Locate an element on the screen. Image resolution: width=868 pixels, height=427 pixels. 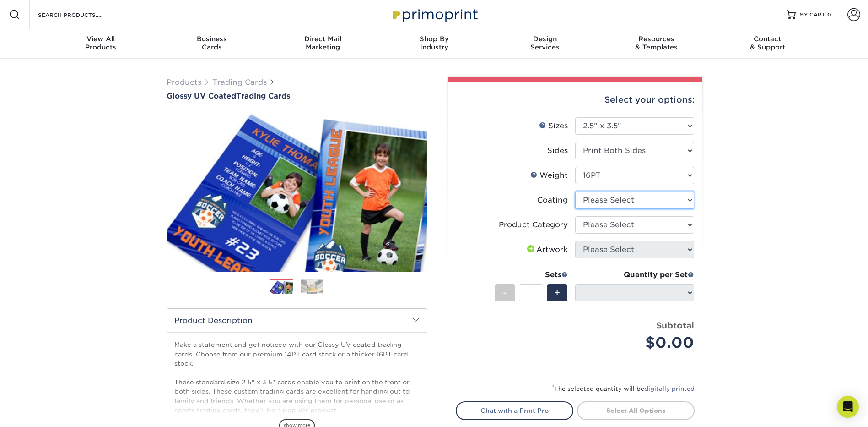
span: Glossy UV Coated is located at coordinates (201, 96).